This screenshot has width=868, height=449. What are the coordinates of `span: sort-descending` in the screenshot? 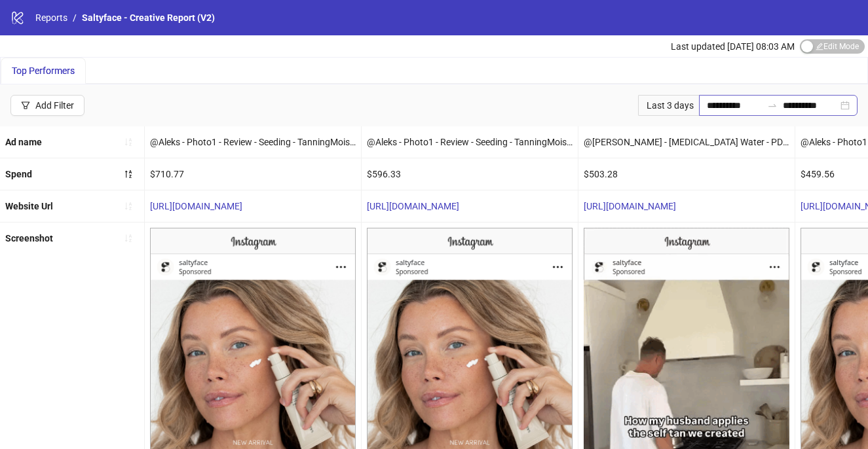 It's located at (128, 174).